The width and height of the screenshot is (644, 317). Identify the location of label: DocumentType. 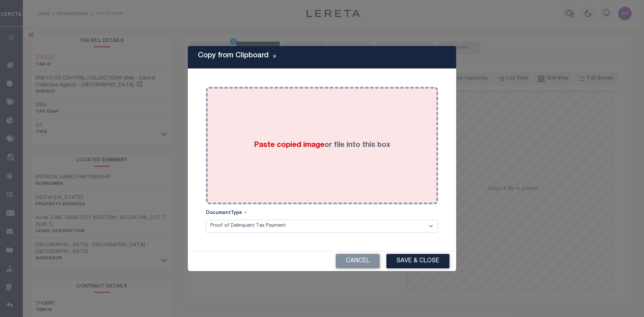
(226, 213).